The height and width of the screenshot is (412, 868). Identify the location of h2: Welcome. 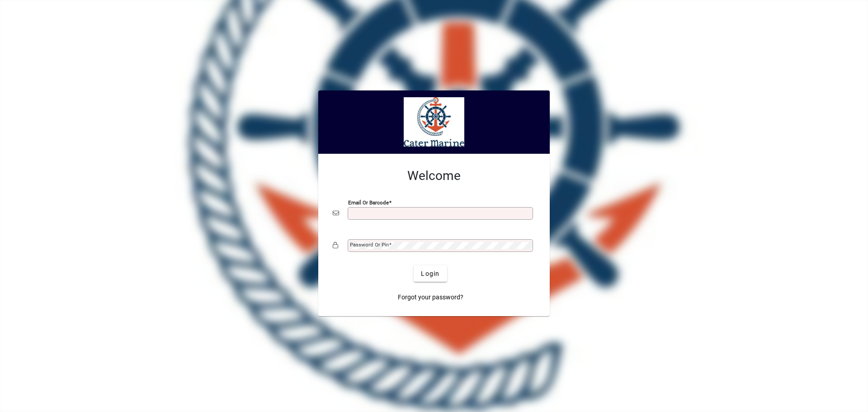
(434, 176).